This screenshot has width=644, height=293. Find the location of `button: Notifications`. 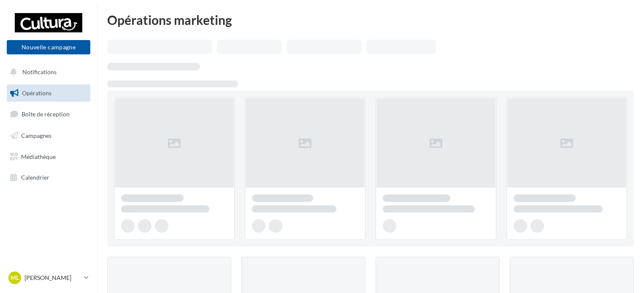

button: Notifications is located at coordinates (47, 72).